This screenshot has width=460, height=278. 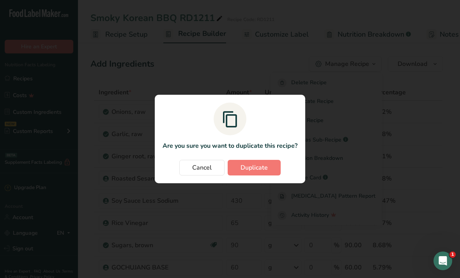 I want to click on span: Duplicate, so click(x=254, y=168).